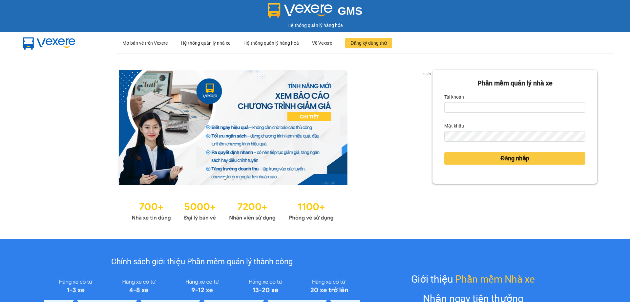  Describe the element at coordinates (37, 127) in the screenshot. I see `button: previous slide / item` at that location.